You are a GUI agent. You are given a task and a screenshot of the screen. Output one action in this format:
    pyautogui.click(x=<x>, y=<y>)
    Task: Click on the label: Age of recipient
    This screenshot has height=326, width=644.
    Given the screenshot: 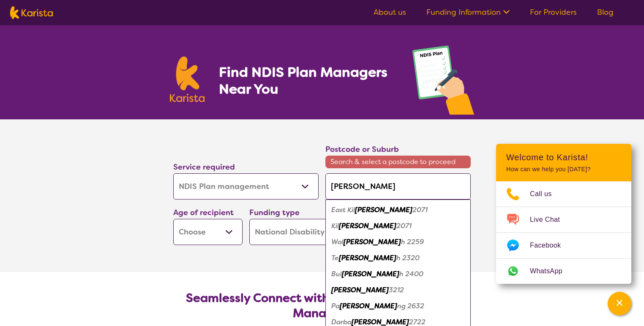 What is the action you would take?
    pyautogui.click(x=203, y=213)
    